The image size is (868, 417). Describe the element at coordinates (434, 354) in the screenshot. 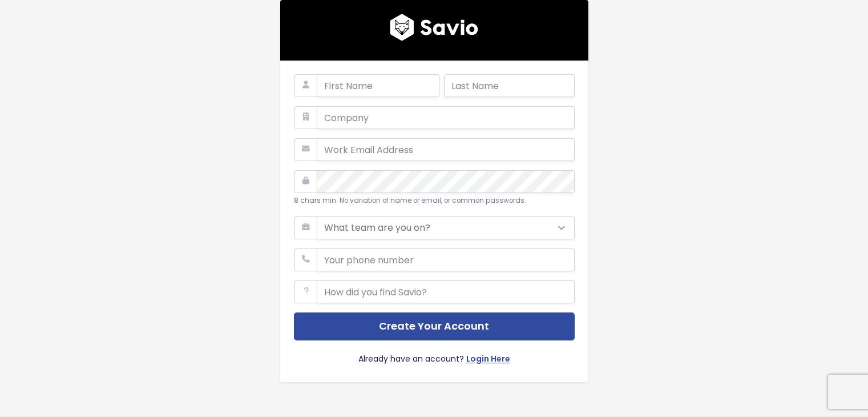

I see `div: Already have an account?` at that location.